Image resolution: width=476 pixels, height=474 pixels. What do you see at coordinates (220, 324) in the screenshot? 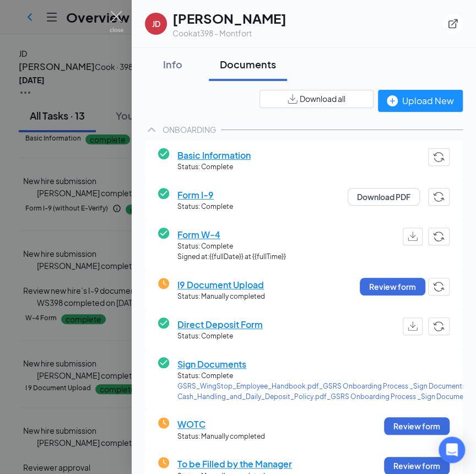
I see `span: Direct Deposit Form` at bounding box center [220, 324].